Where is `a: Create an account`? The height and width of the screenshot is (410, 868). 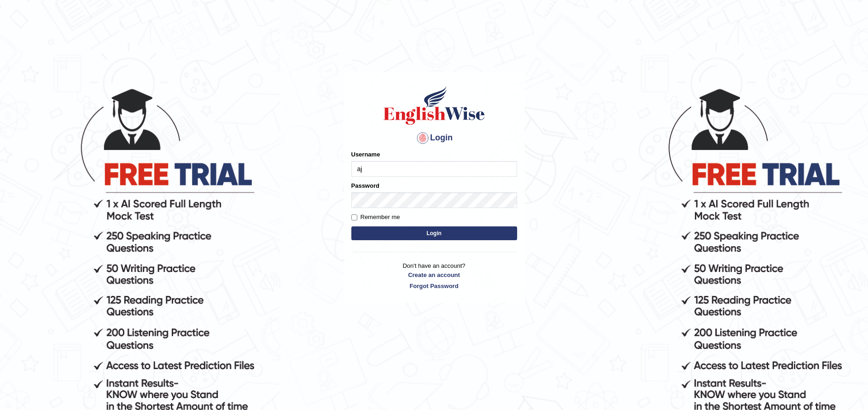
a: Create an account is located at coordinates (434, 275).